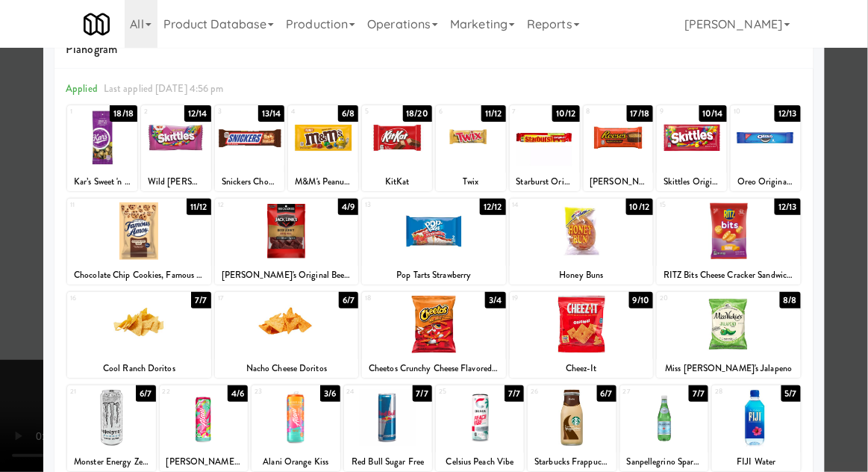  What do you see at coordinates (581, 368) in the screenshot?
I see `div: Cheez-It` at bounding box center [581, 368].